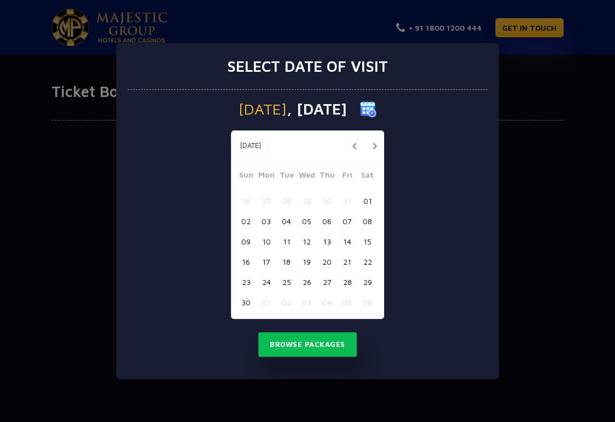 This screenshot has height=422, width=615. I want to click on button: 21, so click(347, 261).